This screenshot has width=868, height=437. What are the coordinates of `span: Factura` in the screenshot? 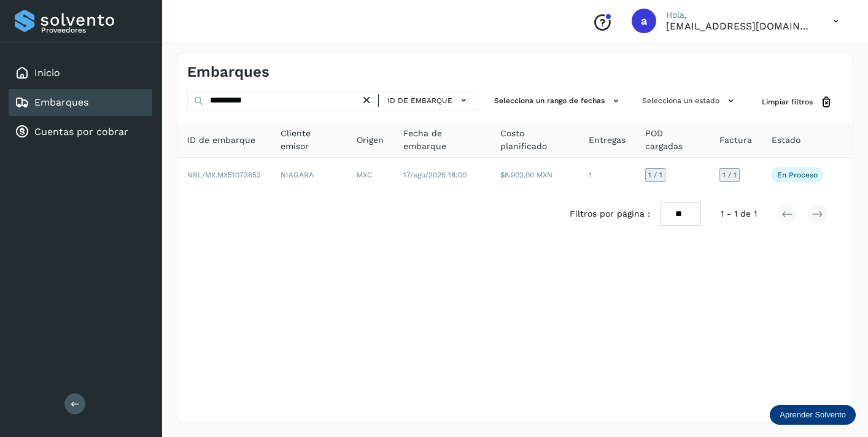 It's located at (735, 140).